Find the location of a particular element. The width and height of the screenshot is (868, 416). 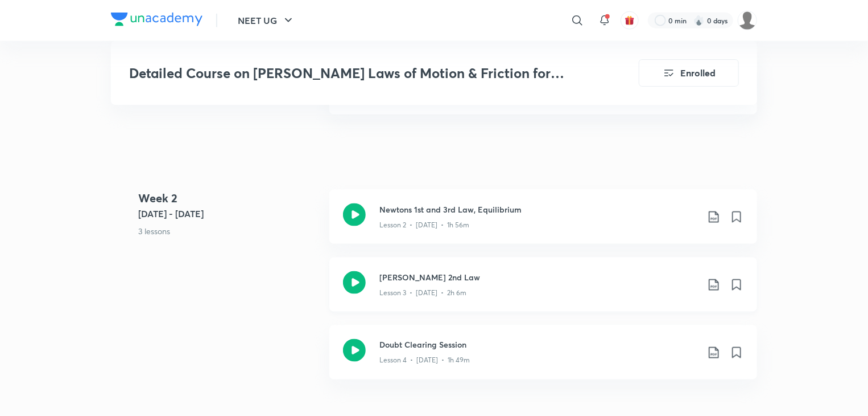

h3: Newtons 1st and 3rd Law, Equilibrium is located at coordinates (539, 209).